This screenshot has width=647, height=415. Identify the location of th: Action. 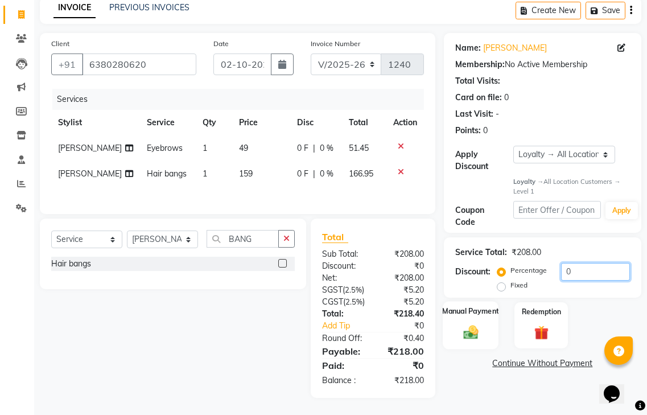
(405, 122).